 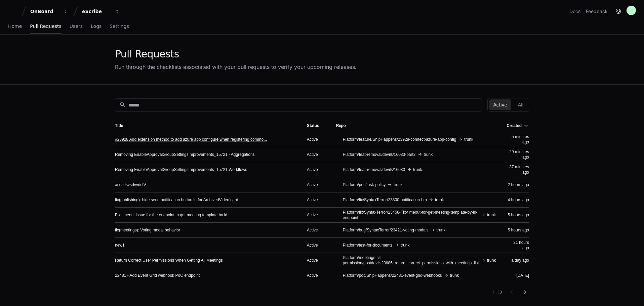 I want to click on th: Repo, so click(x=416, y=126).